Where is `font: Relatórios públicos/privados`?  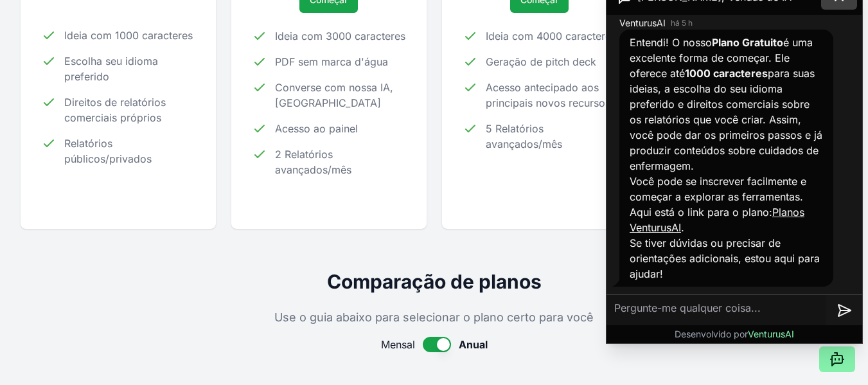 font: Relatórios públicos/privados is located at coordinates (108, 151).